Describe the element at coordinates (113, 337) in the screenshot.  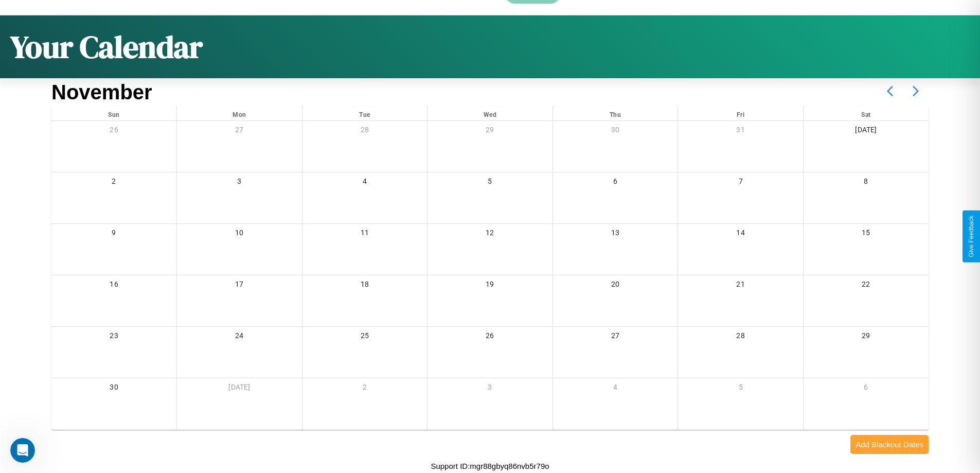
I see `div: 23` at that location.